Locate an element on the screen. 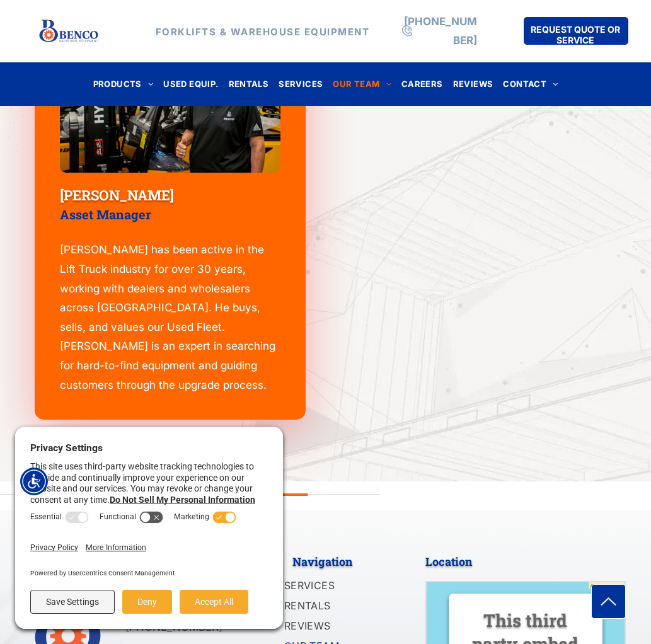  a: USED EQUIP. is located at coordinates (191, 84).